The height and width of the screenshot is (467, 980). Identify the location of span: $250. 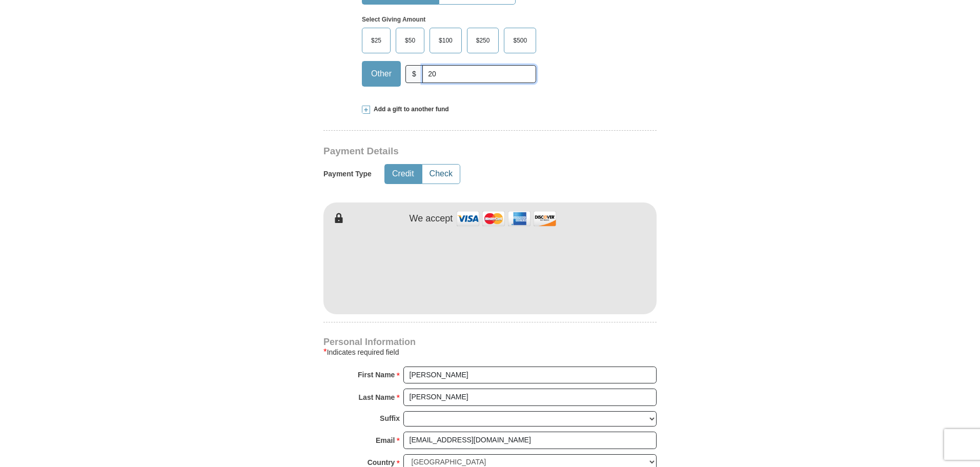
(483, 41).